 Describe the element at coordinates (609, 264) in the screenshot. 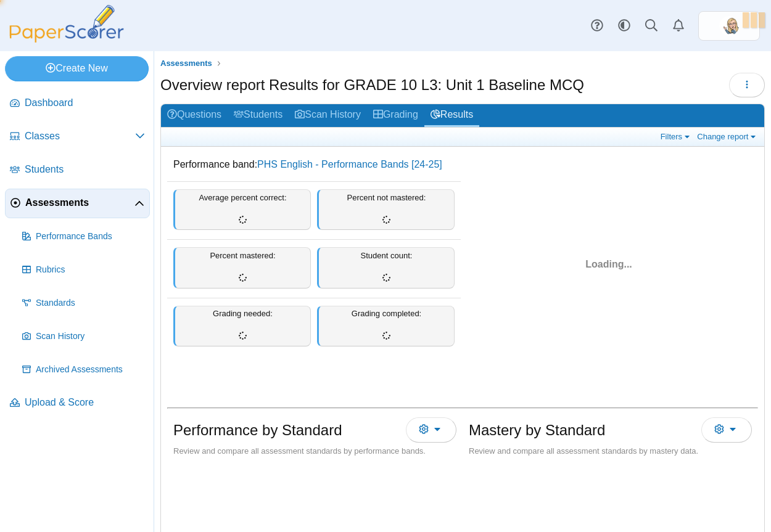

I see `span: Loading...` at that location.